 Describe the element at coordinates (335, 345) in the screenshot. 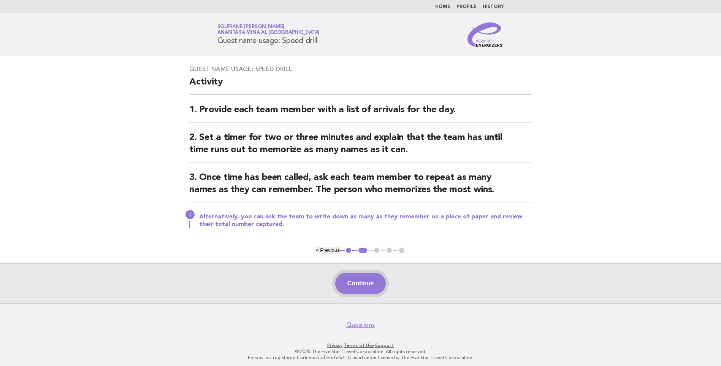

I see `a: Privacy` at that location.